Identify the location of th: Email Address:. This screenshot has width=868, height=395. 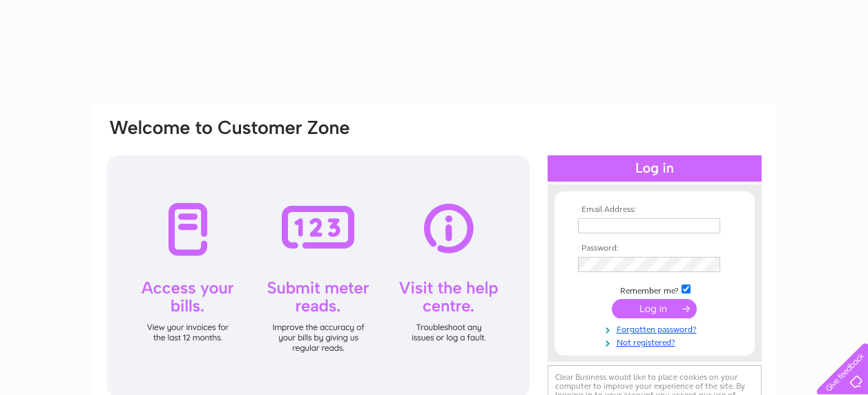
(654, 210).